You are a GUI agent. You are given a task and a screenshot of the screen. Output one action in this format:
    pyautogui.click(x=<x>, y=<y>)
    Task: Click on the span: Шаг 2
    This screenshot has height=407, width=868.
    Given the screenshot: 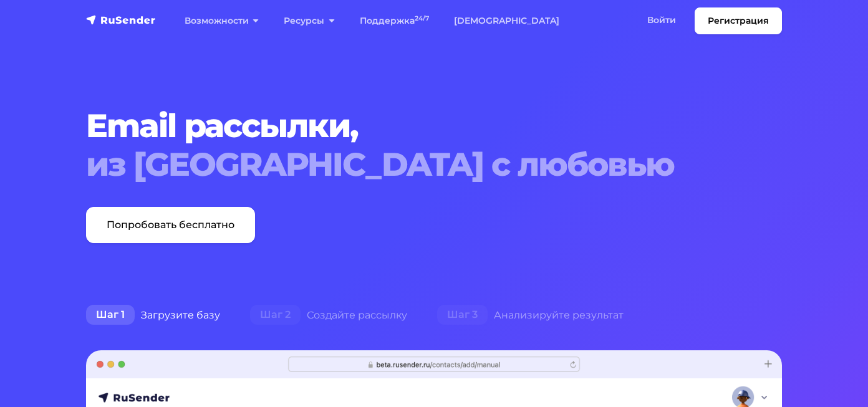 What is the action you would take?
    pyautogui.click(x=275, y=315)
    